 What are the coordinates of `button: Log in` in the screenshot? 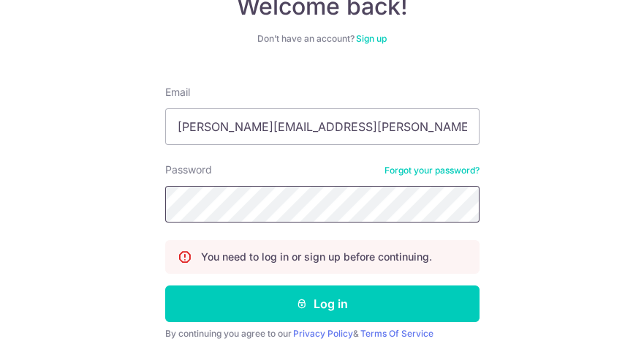 It's located at (323, 304).